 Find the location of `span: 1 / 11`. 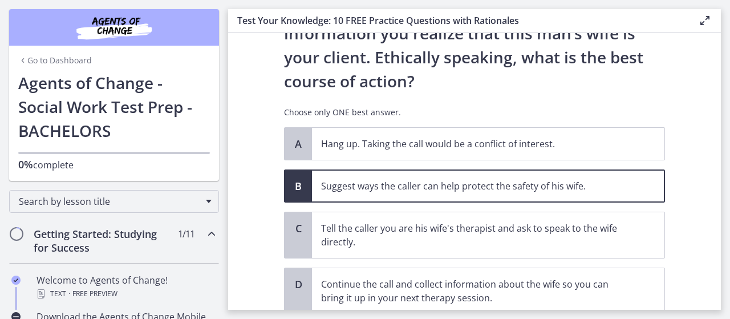

span: 1 / 11 is located at coordinates (186, 234).